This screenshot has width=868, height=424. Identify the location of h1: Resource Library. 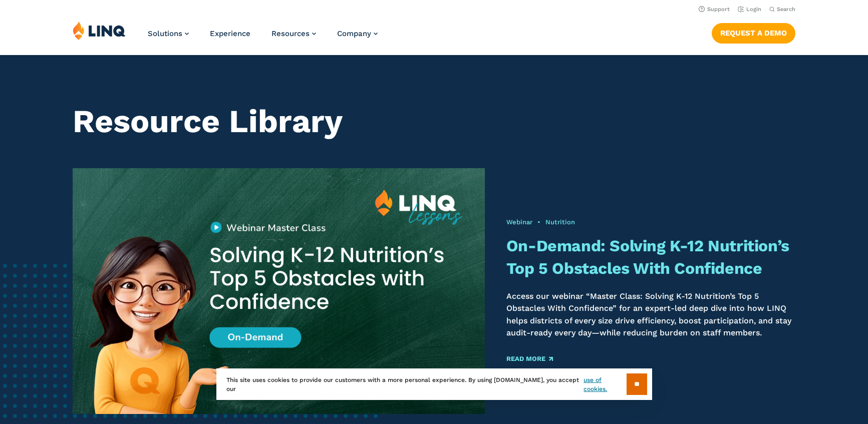
(435, 122).